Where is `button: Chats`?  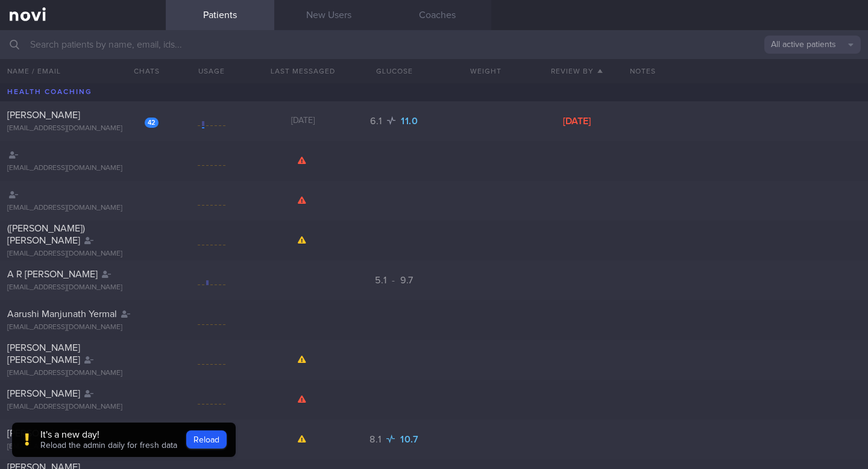
button: Chats is located at coordinates (142, 71).